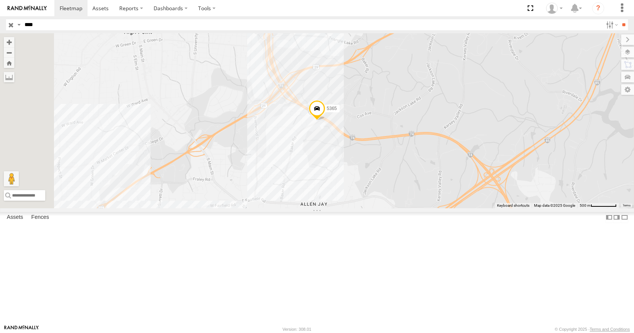 Image resolution: width=634 pixels, height=333 pixels. What do you see at coordinates (9, 52) in the screenshot?
I see `button: Zoom out` at bounding box center [9, 52].